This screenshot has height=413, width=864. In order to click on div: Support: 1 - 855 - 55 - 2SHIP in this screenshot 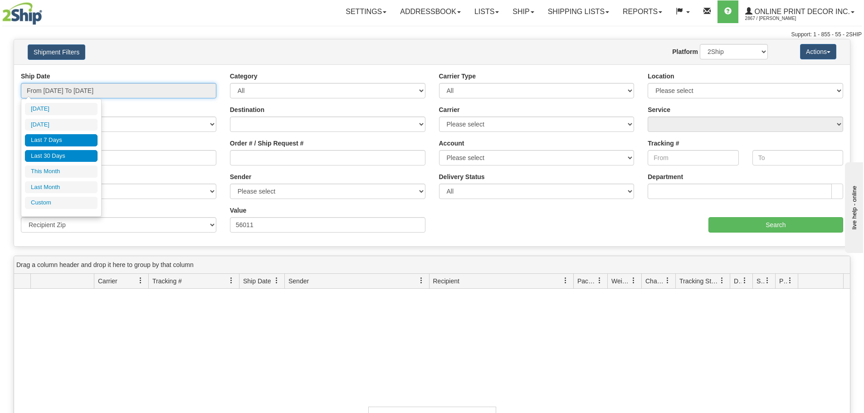, I will do `click(432, 34)`.